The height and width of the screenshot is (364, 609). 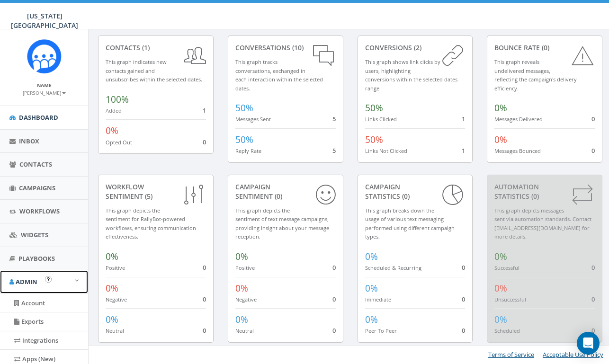 What do you see at coordinates (507, 331) in the screenshot?
I see `small: Scheduled` at bounding box center [507, 331].